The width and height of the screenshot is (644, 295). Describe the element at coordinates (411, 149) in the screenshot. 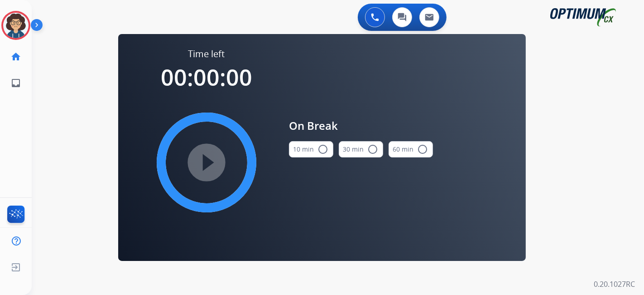

I see `button: 60 min` at that location.